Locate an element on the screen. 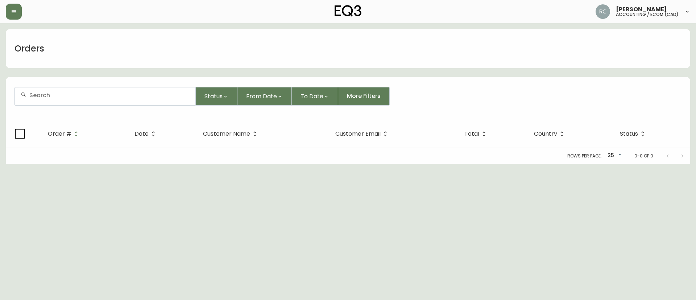  img: f4ba4e02bd060be8f1386e3ca455bd0e is located at coordinates (602, 12).